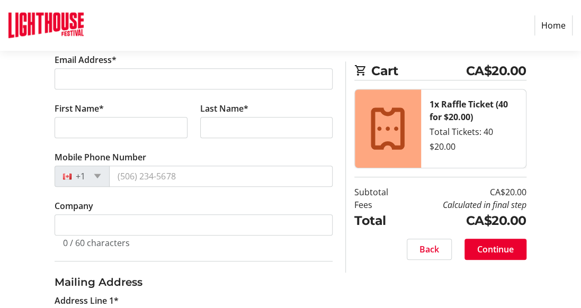 This screenshot has height=308, width=581. What do you see at coordinates (79, 109) in the screenshot?
I see `label: First Name*` at bounding box center [79, 109].